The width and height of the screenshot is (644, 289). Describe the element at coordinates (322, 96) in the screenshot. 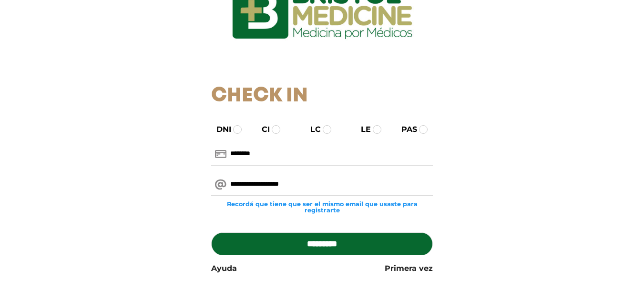

I see `h1: Check In` at that location.